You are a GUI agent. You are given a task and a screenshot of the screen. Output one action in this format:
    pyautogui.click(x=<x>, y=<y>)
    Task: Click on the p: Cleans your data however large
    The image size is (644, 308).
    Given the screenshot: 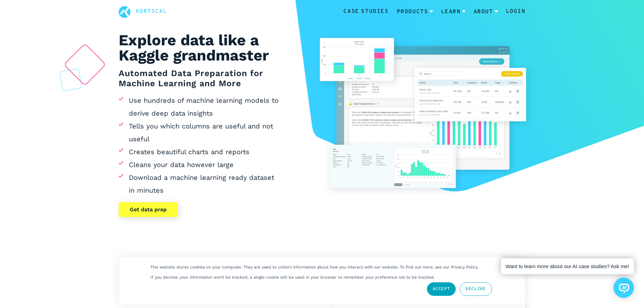 What is the action you would take?
    pyautogui.click(x=181, y=164)
    